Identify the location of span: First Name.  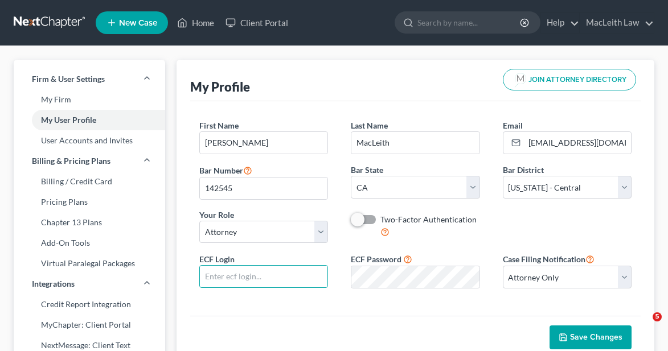
(219, 125).